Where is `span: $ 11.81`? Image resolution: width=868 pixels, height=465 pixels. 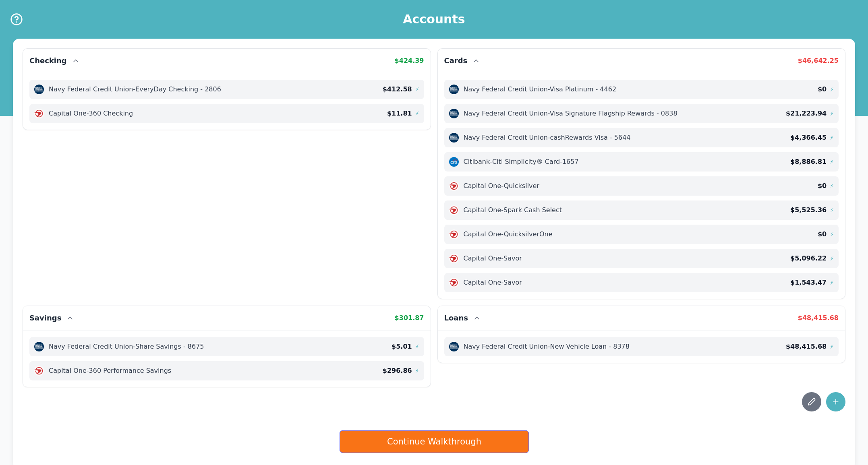 span: $ 11.81 is located at coordinates (399, 114).